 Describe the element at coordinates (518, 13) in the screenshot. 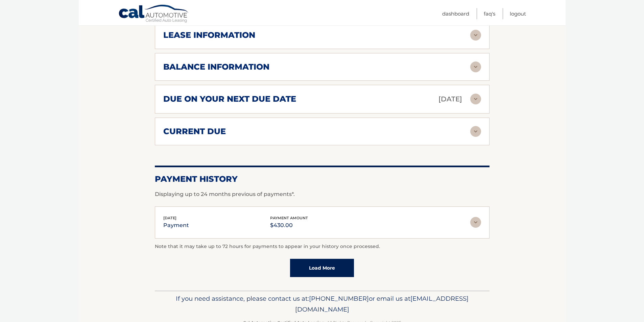

I see `a: Logout` at that location.